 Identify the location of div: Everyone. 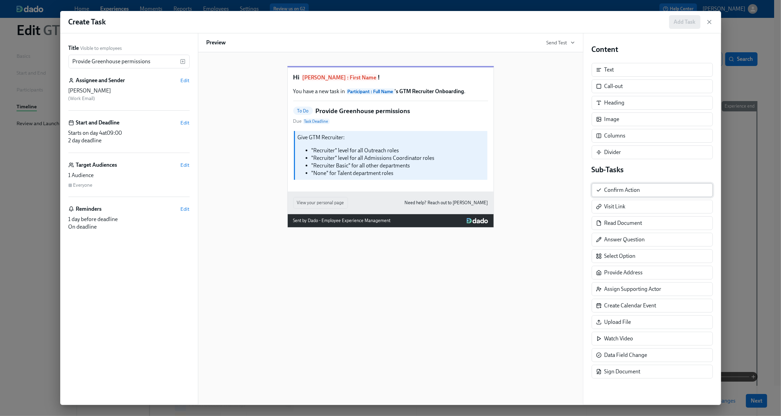
(83, 185).